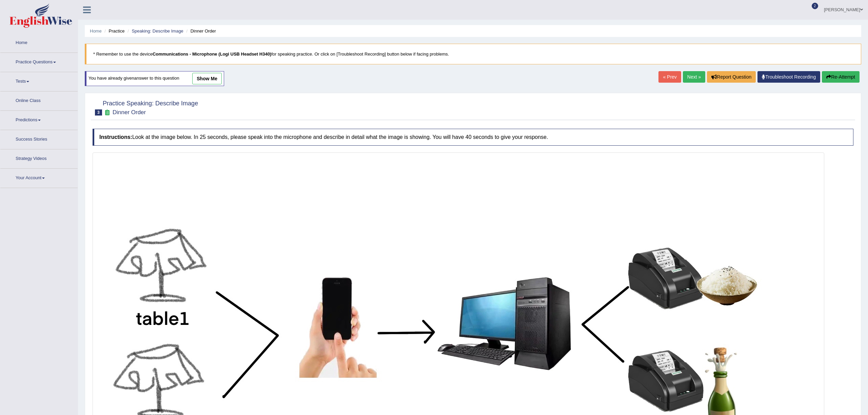 This screenshot has width=868, height=415. I want to click on small: Dinner Order, so click(129, 112).